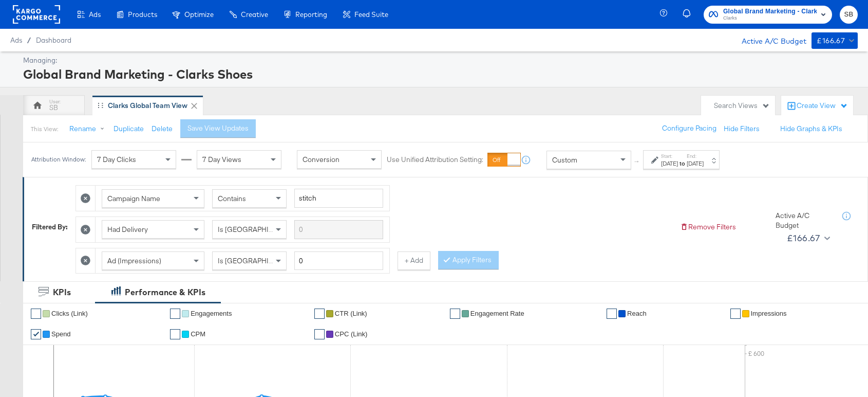  I want to click on span: Contains, so click(232, 198).